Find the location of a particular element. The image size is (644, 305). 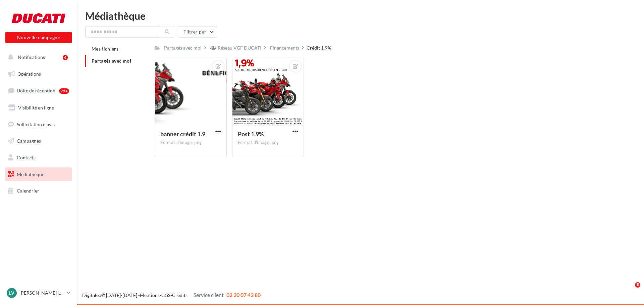

a: Visibilité en ligne is located at coordinates (39, 108).